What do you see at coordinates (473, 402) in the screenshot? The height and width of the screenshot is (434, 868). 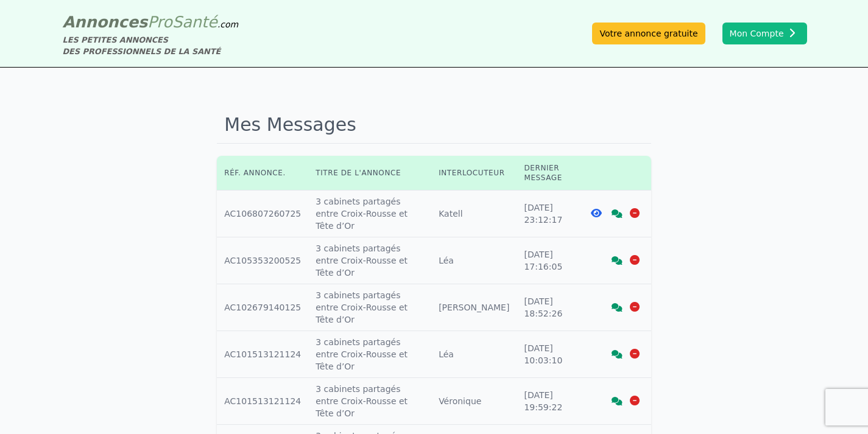 I see `td: Véronique` at bounding box center [473, 402].